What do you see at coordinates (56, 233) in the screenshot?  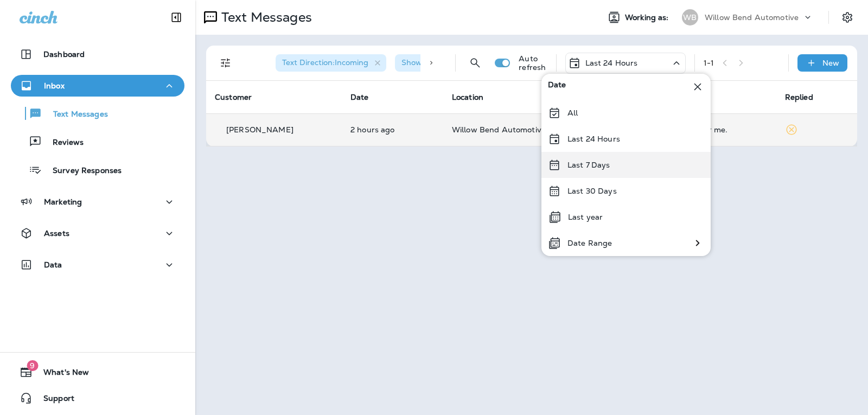 I see `p: Assets` at bounding box center [56, 233].